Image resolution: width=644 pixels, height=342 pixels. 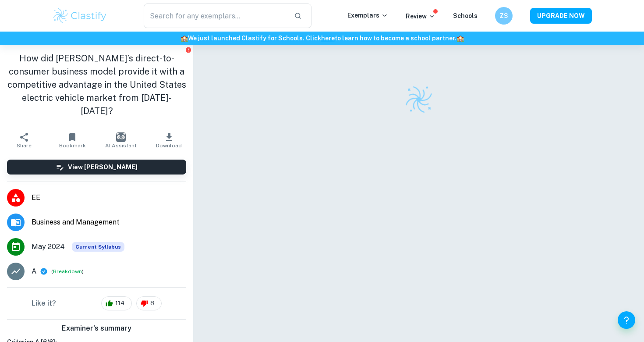 What do you see at coordinates (503, 16) in the screenshot?
I see `button: ZS` at bounding box center [503, 16].